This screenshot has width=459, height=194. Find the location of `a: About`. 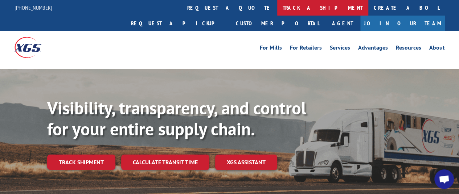

a: About is located at coordinates (437, 49).